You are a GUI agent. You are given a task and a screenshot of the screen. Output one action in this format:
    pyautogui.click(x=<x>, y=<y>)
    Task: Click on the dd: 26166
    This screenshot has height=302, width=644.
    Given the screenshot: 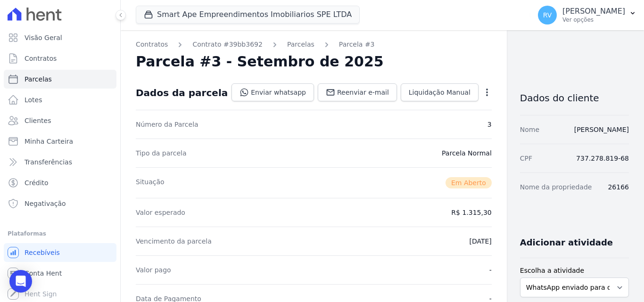 What is the action you would take?
    pyautogui.click(x=619, y=187)
    